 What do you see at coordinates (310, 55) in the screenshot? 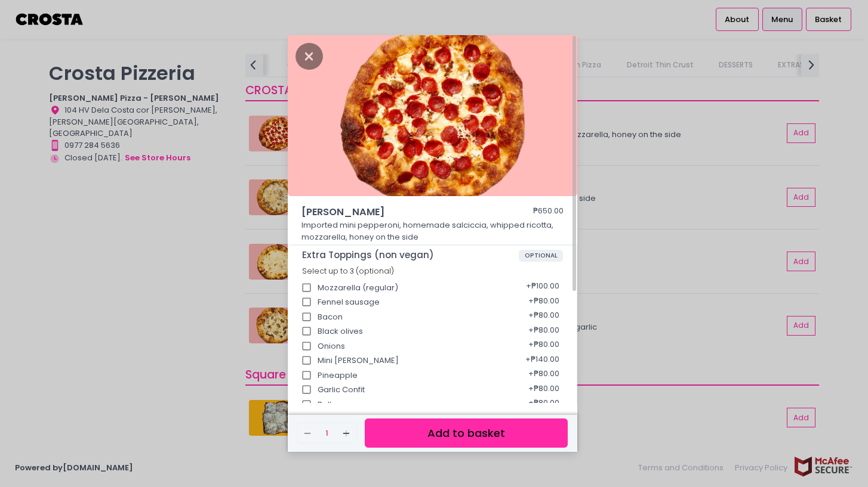
I see `button: Close` at bounding box center [310, 55].